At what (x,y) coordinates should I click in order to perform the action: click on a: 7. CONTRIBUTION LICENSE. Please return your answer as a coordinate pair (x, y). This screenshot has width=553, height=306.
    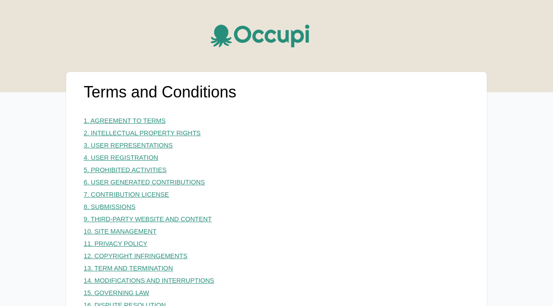
    Looking at the image, I should click on (126, 194).